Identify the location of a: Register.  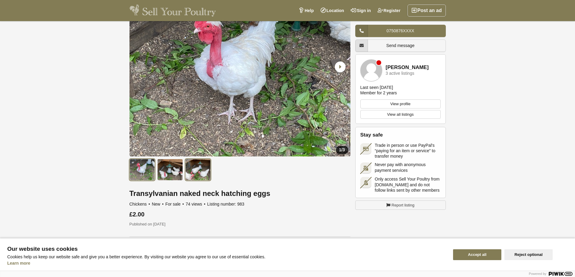
(389, 11).